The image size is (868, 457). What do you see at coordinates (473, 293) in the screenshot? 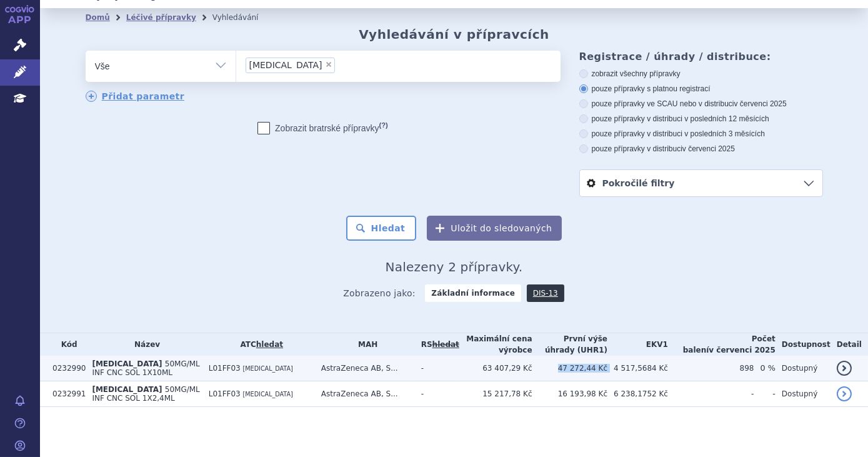
I see `strong: Základní informace` at bounding box center [473, 293].